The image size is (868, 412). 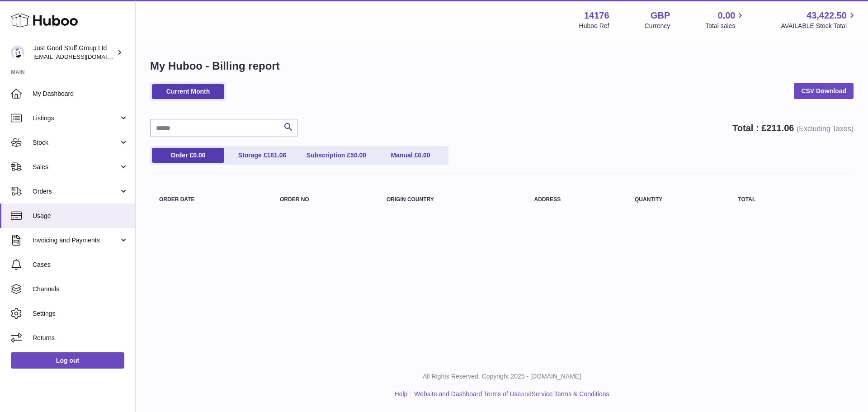 I want to click on th: Order Date, so click(x=210, y=200).